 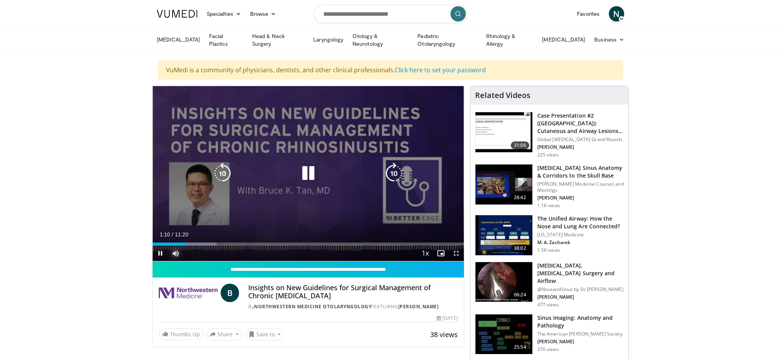 What do you see at coordinates (353, 307) in the screenshot?
I see `div: By FEATURING` at bounding box center [353, 307].